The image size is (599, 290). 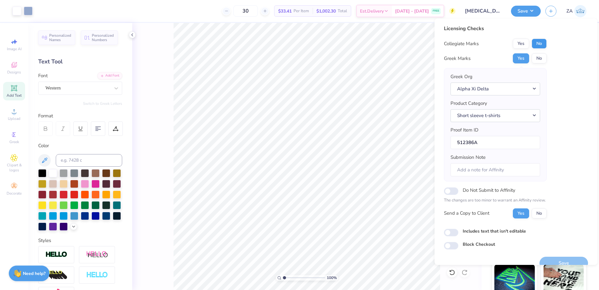 What do you see at coordinates (97, 275) in the screenshot?
I see `img: Negative Space` at bounding box center [97, 275].